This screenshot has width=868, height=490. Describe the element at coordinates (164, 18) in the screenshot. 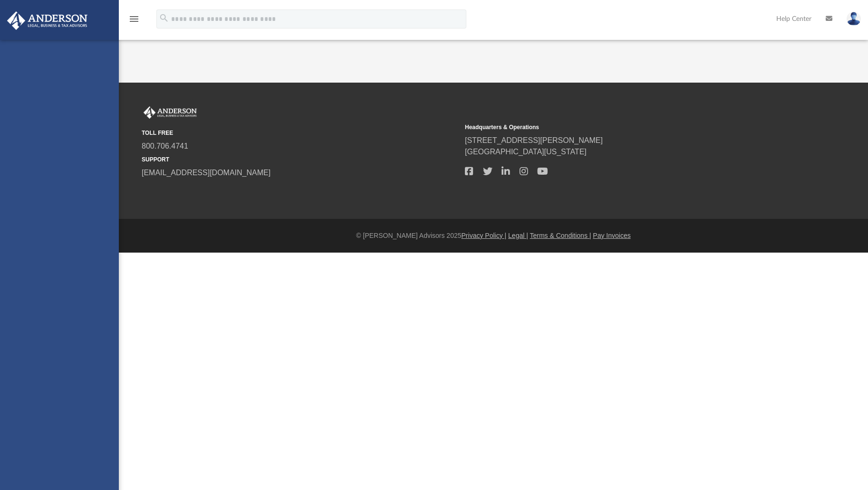

I see `i: search` at that location.